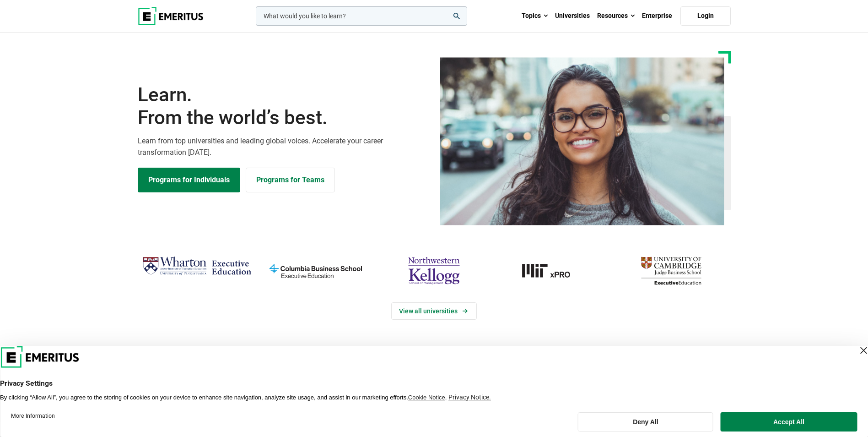  I want to click on input: woocommerce-product-search-field-0, so click(362, 16).